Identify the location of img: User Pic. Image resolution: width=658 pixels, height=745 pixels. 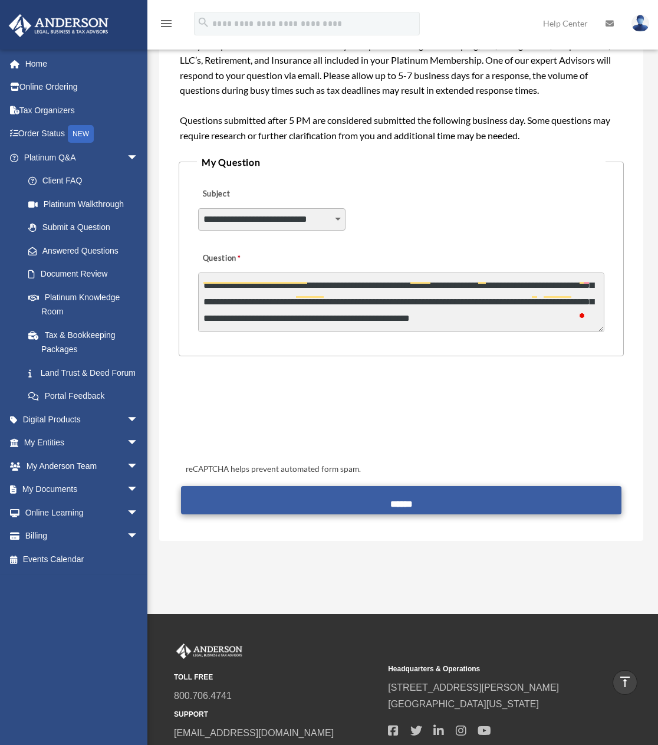
(641, 23).